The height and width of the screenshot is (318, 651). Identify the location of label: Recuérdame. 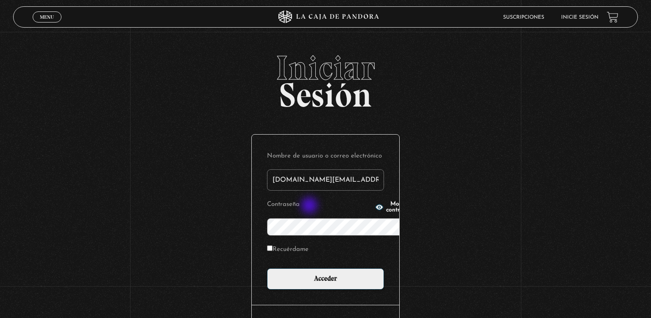
(288, 249).